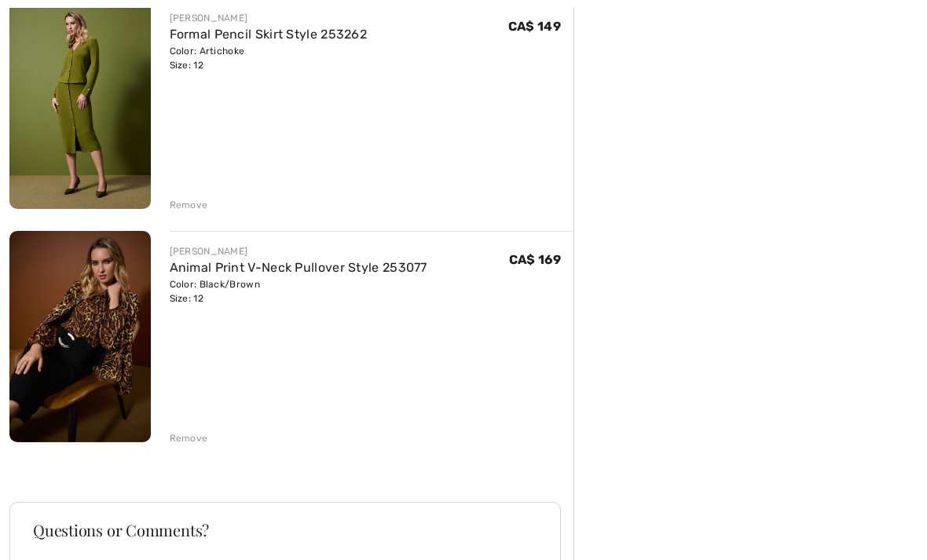 The width and height of the screenshot is (927, 560). I want to click on a: Formal Pencil Skirt Style 253262, so click(268, 34).